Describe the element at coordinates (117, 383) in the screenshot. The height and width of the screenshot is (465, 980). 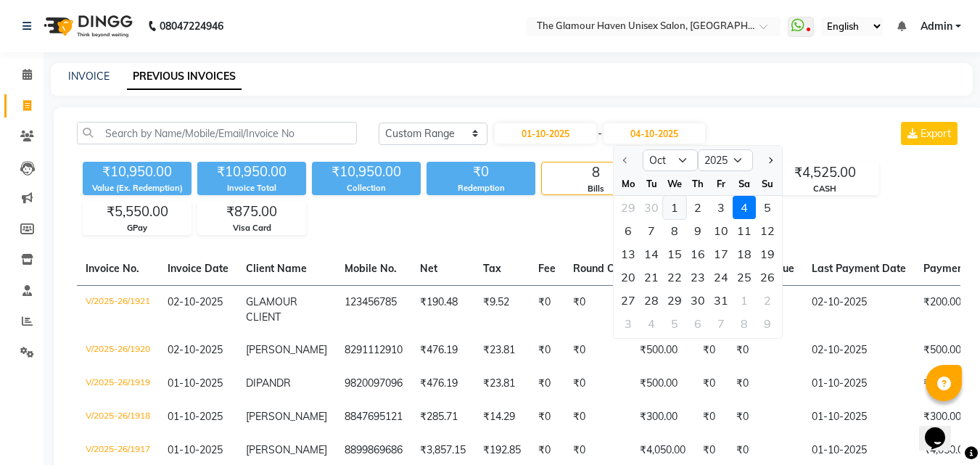
I see `td: V/2025-26/1919` at that location.